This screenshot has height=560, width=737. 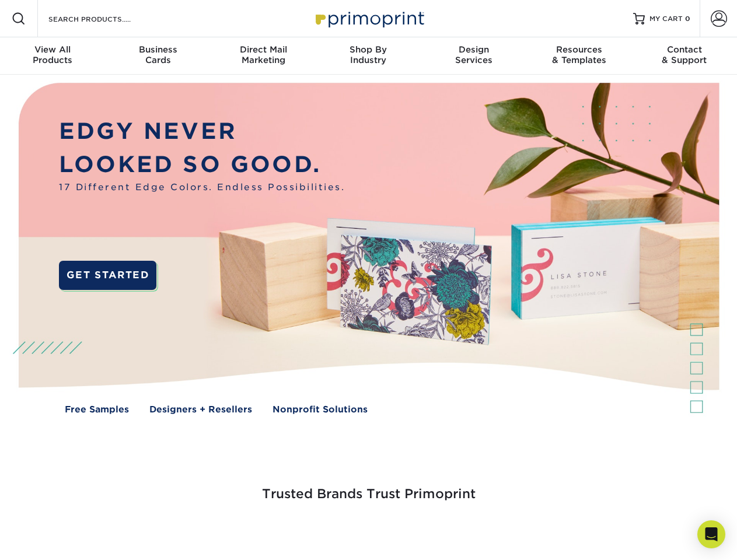 What do you see at coordinates (368, 56) in the screenshot?
I see `a: Shop ByIndustry` at bounding box center [368, 56].